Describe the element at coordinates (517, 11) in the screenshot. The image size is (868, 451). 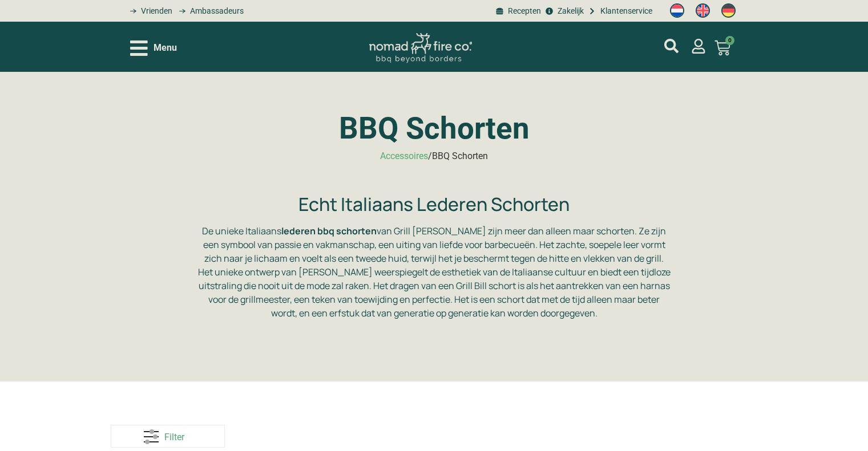
I see `a: BBQ recepten` at that location.